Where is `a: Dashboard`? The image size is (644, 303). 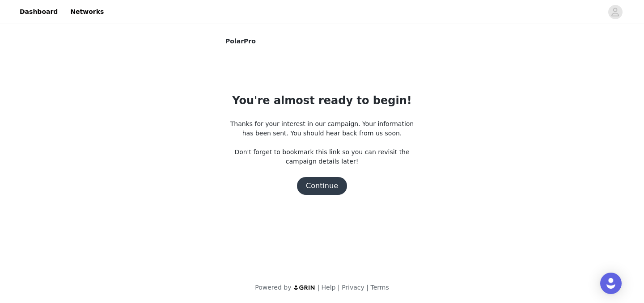
a: Dashboard is located at coordinates (38, 11).